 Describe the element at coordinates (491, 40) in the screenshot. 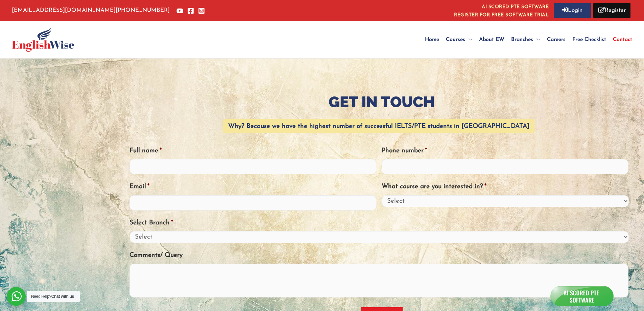

I see `span: About EW` at that location.